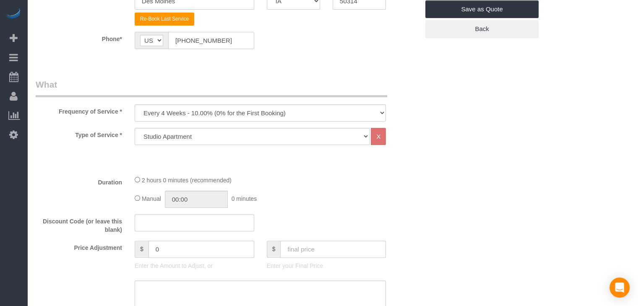 This screenshot has height=306, width=638. Describe the element at coordinates (211, 40) in the screenshot. I see `input: Phone*` at that location.